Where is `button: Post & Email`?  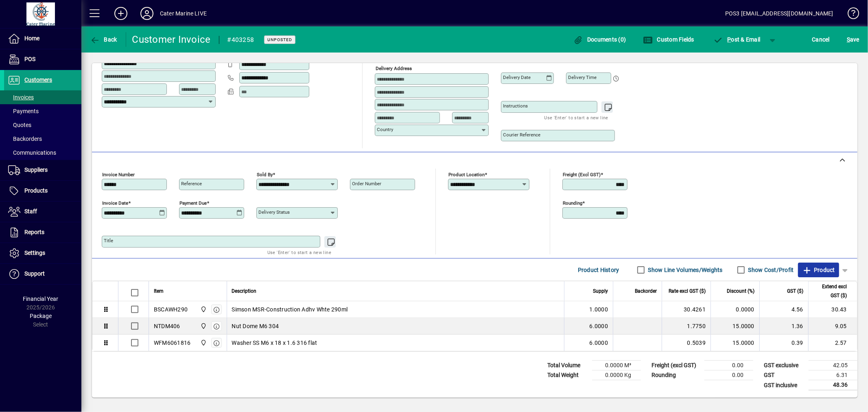 button: Post & Email is located at coordinates (737, 40).